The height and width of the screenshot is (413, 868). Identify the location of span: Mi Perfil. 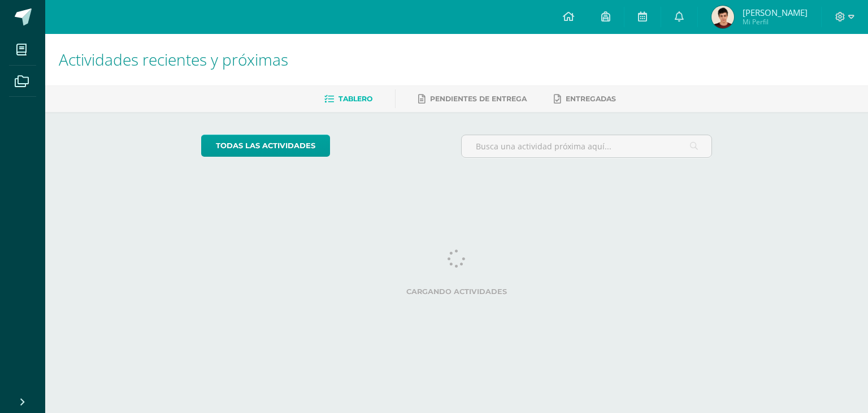
(774, 22).